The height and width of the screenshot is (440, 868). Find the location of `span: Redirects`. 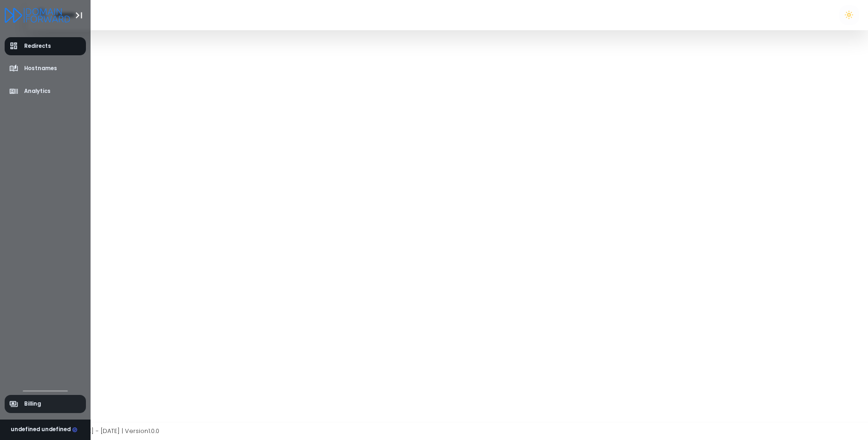

span: Redirects is located at coordinates (38, 46).